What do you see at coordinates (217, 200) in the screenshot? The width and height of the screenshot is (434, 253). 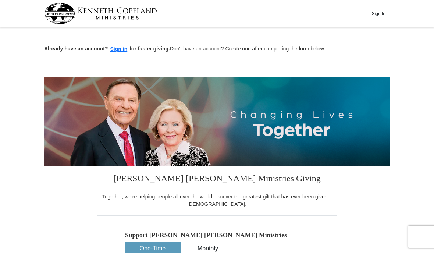 I see `div: Together, we're helping people all over the world discover the greatest gift that has ever been g...` at bounding box center [217, 200].